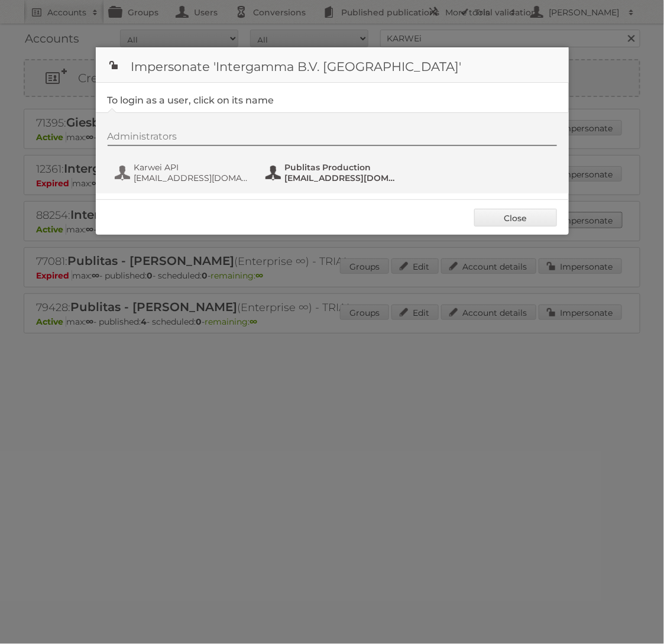  I want to click on span: Karwei API, so click(191, 167).